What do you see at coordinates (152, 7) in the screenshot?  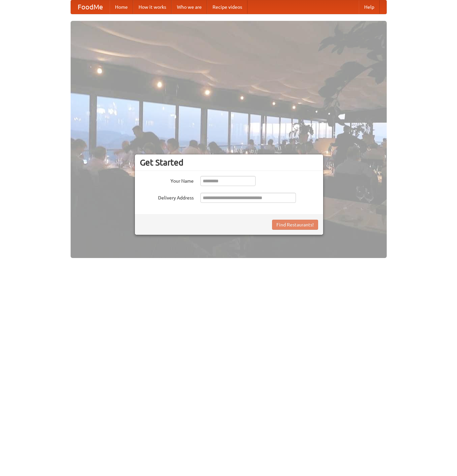 I see `a: How it works` at bounding box center [152, 7].